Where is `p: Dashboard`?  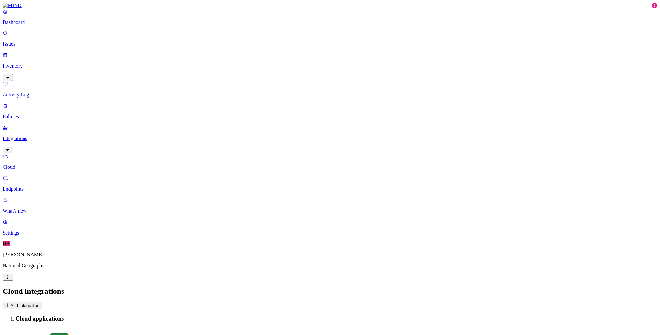 p: Dashboard is located at coordinates (330, 22).